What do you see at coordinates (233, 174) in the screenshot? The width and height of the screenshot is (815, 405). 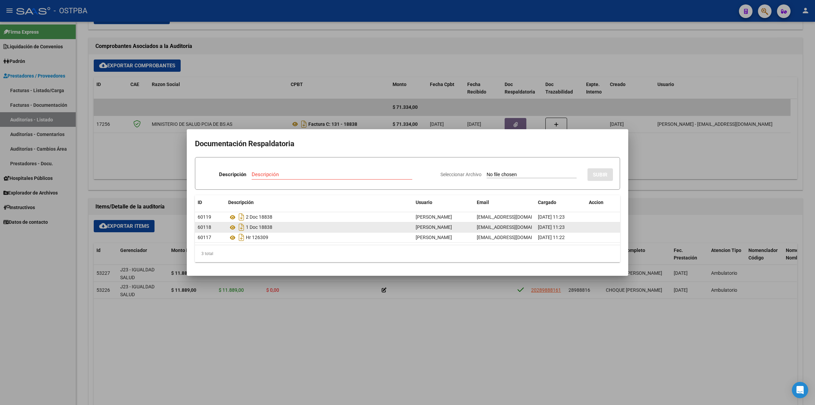 I see `p: Descripción` at bounding box center [233, 174].